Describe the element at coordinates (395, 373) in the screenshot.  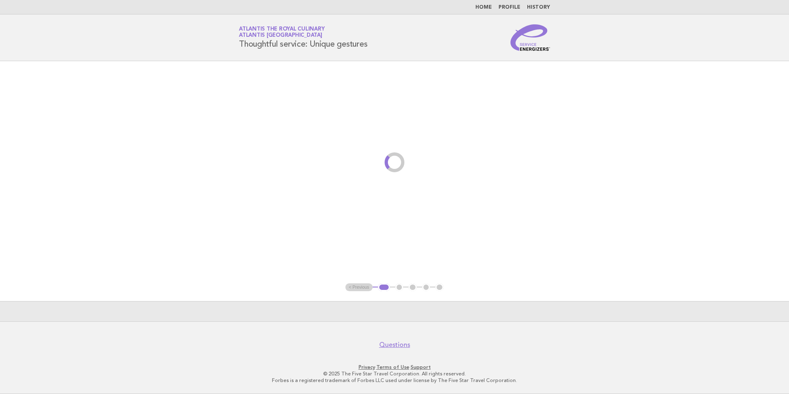
I see `p: © 2025 The Five Star Travel Corporation. All rights reserved.` at that location.